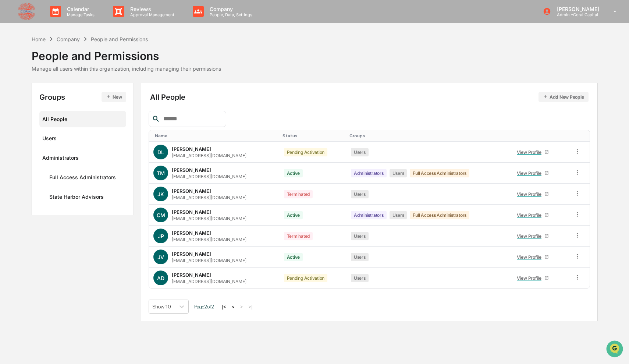 This screenshot has width=629, height=364. Describe the element at coordinates (298, 236) in the screenshot. I see `div: Terminated` at that location.